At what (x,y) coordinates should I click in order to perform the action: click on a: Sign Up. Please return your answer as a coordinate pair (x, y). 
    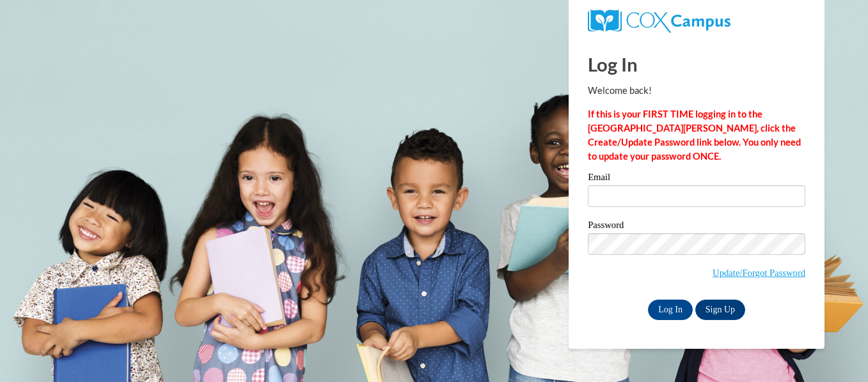
    Looking at the image, I should click on (721, 310).